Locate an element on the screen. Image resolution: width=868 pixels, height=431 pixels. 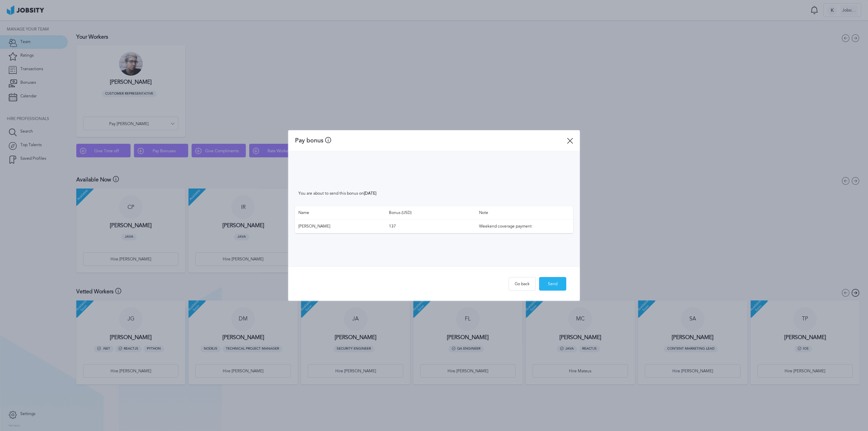
span: Note is located at coordinates (524, 213).